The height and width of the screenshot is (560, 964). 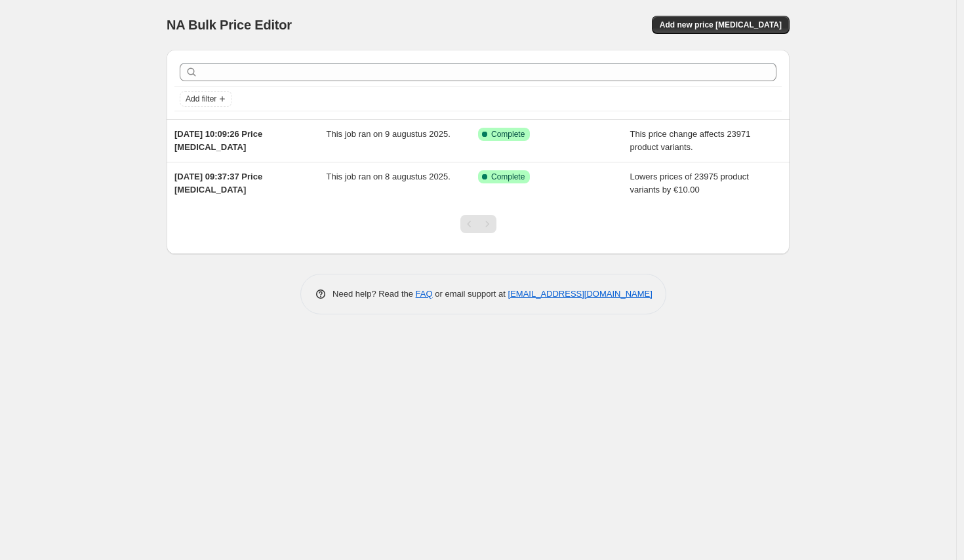 I want to click on a: FAQ, so click(x=424, y=294).